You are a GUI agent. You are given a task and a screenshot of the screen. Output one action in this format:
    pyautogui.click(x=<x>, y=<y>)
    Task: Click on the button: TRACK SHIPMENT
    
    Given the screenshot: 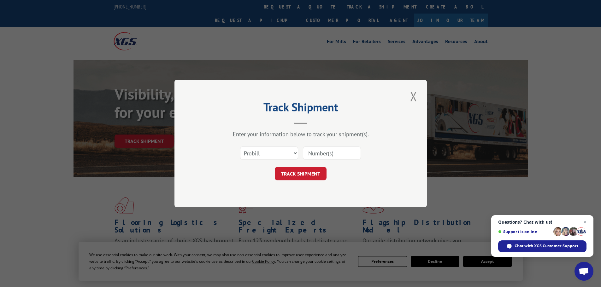 What is the action you would take?
    pyautogui.click(x=300, y=174)
    